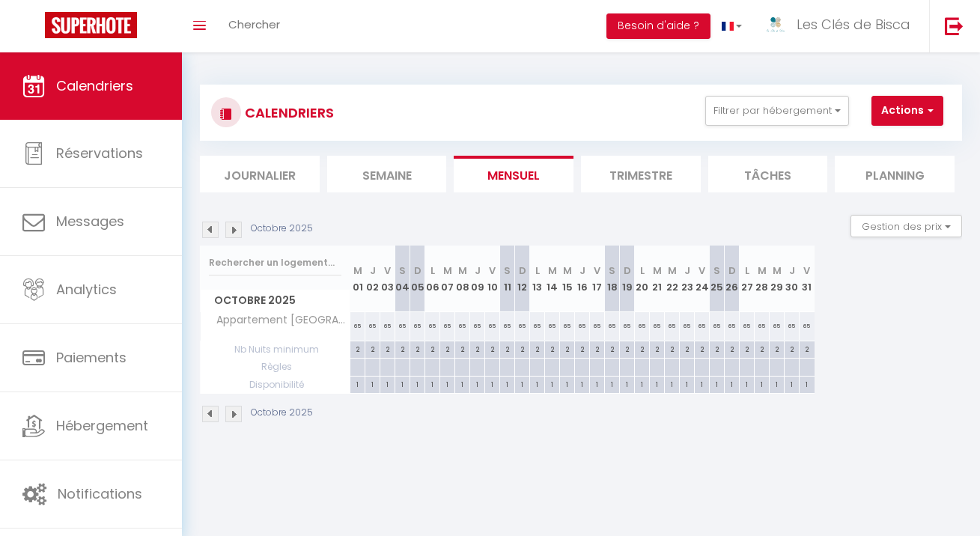  I want to click on span: Disponibilité, so click(275, 385).